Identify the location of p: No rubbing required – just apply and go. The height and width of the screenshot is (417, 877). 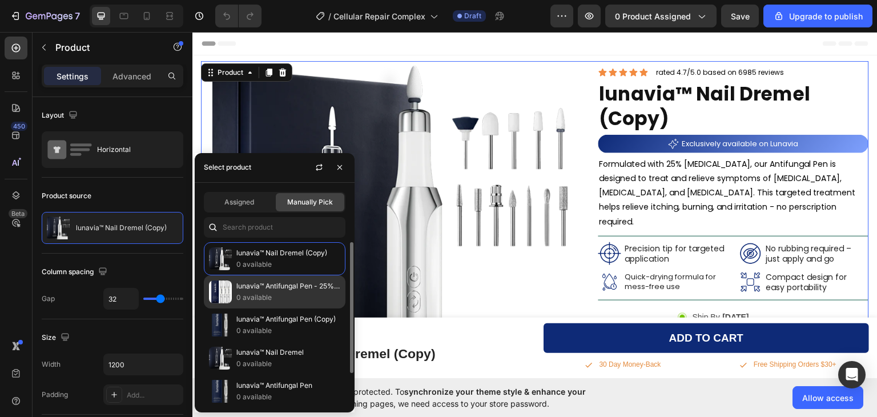
(625, 222).